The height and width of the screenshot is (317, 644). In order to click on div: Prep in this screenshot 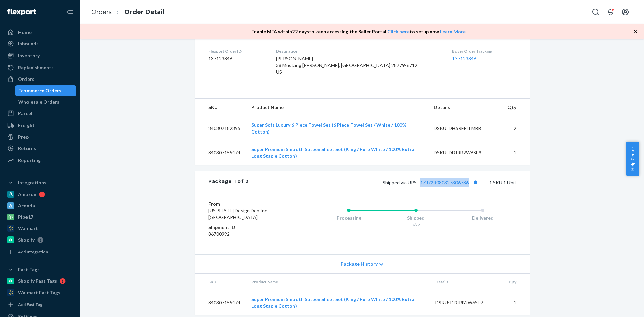, I will do `click(23, 137)`.